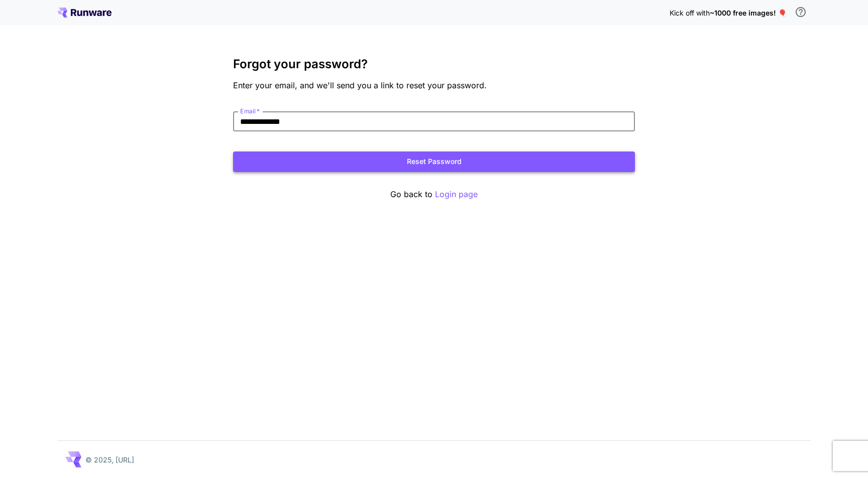 The width and height of the screenshot is (868, 478). Describe the element at coordinates (434, 194) in the screenshot. I see `p: Go back to` at that location.